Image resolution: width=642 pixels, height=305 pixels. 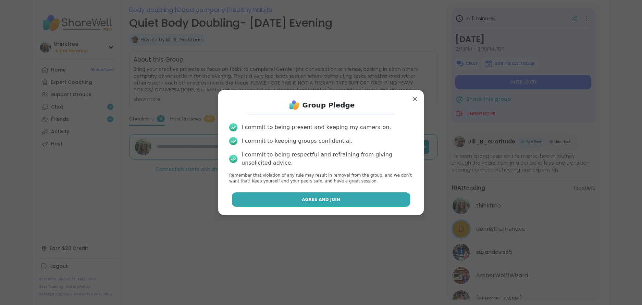 What do you see at coordinates (321, 200) in the screenshot?
I see `button: Agree and Join` at bounding box center [321, 200].